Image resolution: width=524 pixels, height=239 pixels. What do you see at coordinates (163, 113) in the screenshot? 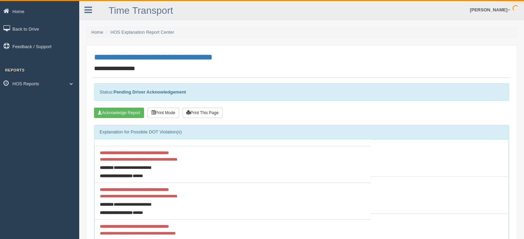
I see `button: Print Mode` at bounding box center [163, 113].